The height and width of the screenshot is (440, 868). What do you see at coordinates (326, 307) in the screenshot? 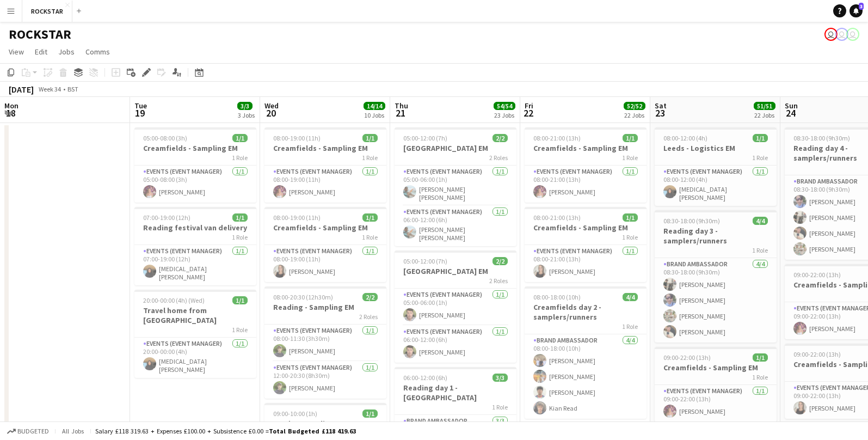
I see `h3: Reading - Sampling EM` at bounding box center [326, 307].